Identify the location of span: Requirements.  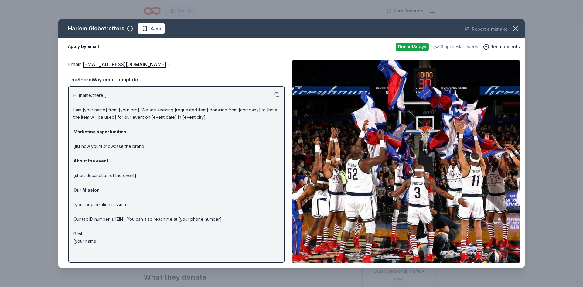
(505, 47).